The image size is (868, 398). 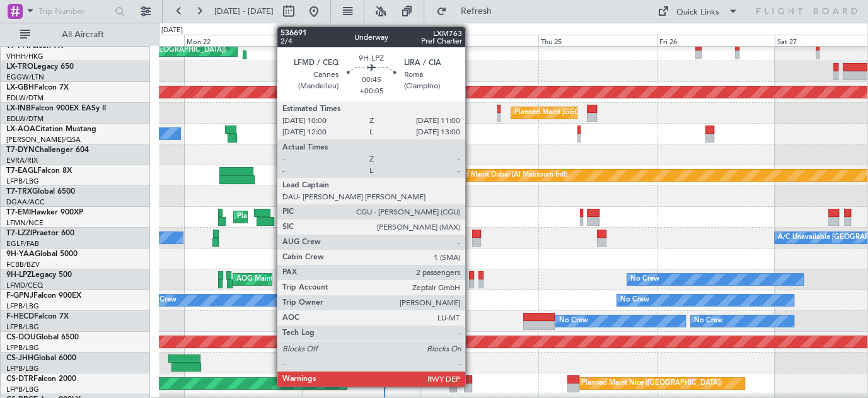 What do you see at coordinates (45, 213) in the screenshot?
I see `a: T7-EMIHawker 900XP` at bounding box center [45, 213].